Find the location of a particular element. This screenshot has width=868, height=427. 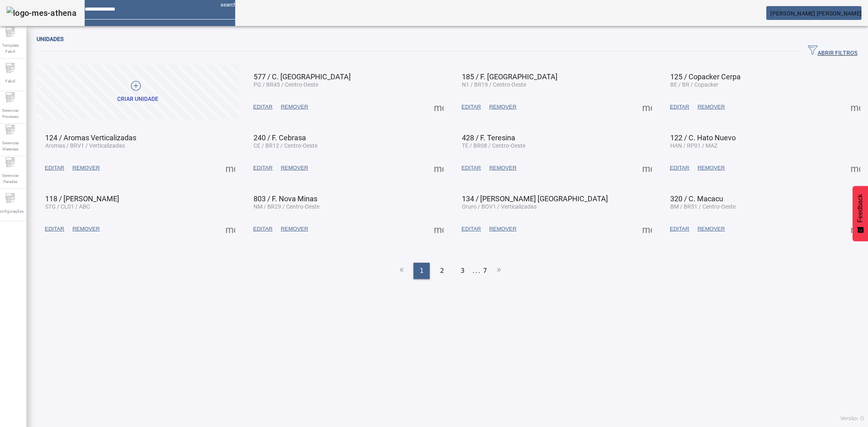

span: 124 / Aromas Verticalizadas is located at coordinates (90, 137).